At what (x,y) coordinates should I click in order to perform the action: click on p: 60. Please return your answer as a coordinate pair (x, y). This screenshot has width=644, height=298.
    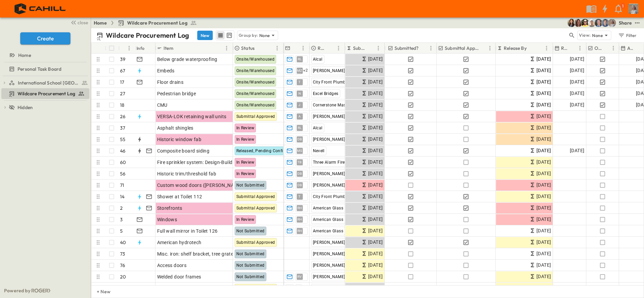
    Looking at the image, I should click on (123, 162).